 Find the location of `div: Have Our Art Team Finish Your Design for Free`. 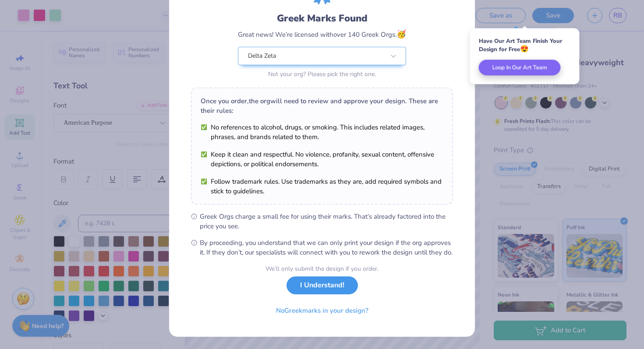

div: Have Our Art Team Finish Your Design for Free is located at coordinates (525, 45).